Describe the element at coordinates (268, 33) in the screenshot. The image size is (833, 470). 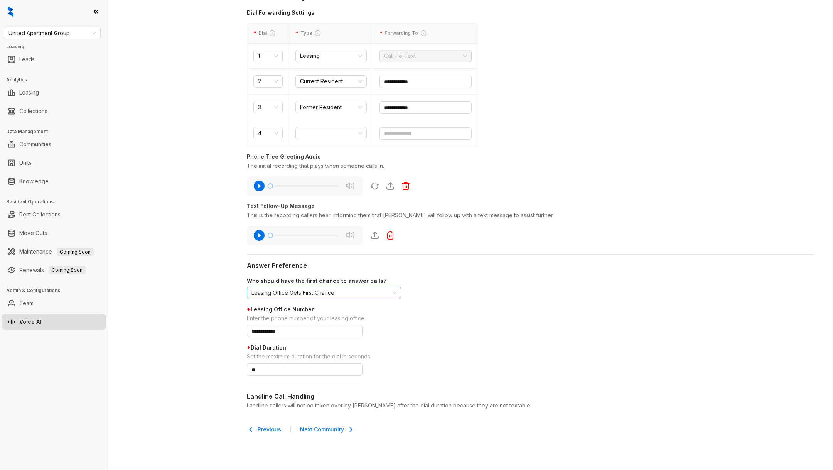
I see `div: Dial` at that location.